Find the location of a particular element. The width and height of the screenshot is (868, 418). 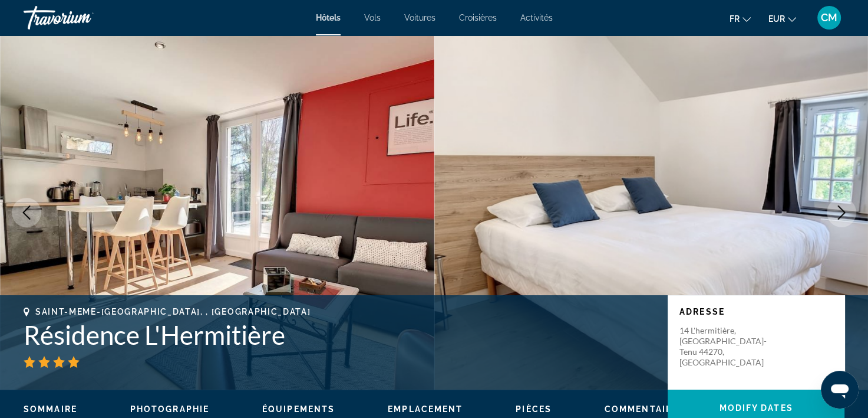

p: Adresse is located at coordinates (756, 311).